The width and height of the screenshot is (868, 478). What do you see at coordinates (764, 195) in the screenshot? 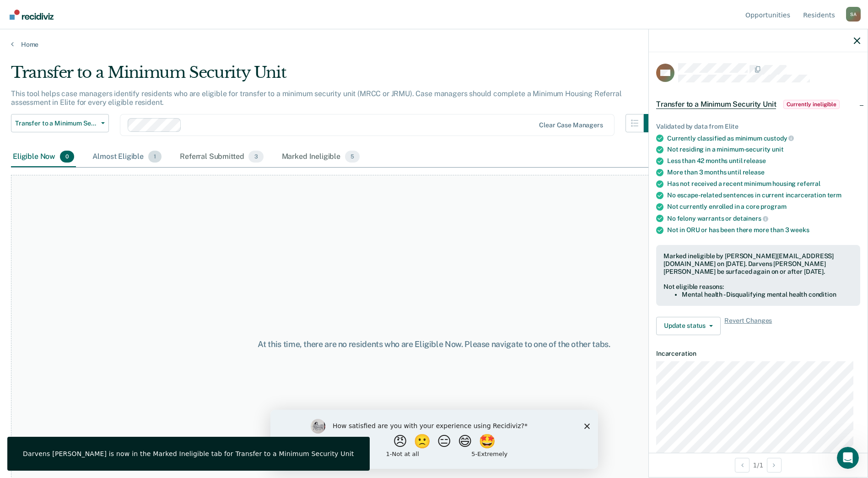
I see `div: No escape-related sentences in current incarceration` at bounding box center [764, 195].